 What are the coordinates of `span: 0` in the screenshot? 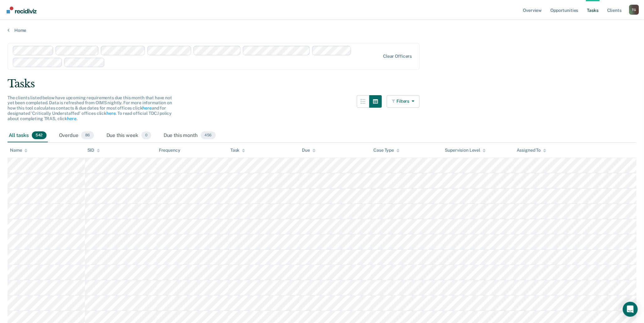 It's located at (146, 135).